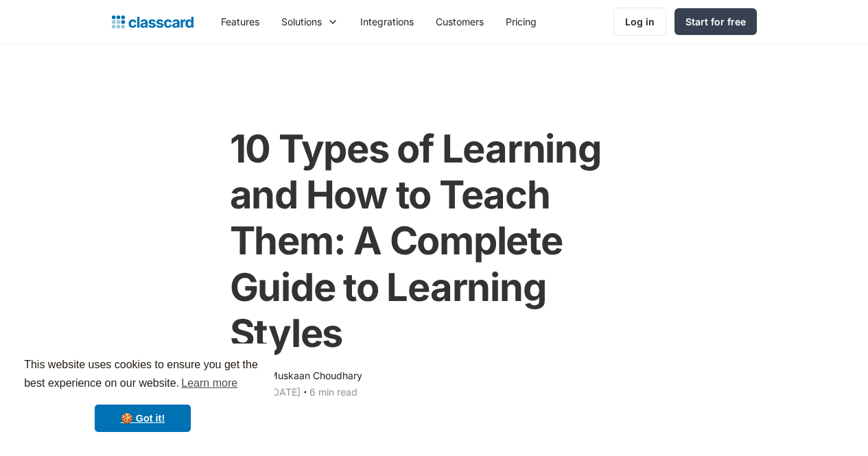 The height and width of the screenshot is (456, 868). Describe the element at coordinates (387, 22) in the screenshot. I see `a: Integrations` at that location.